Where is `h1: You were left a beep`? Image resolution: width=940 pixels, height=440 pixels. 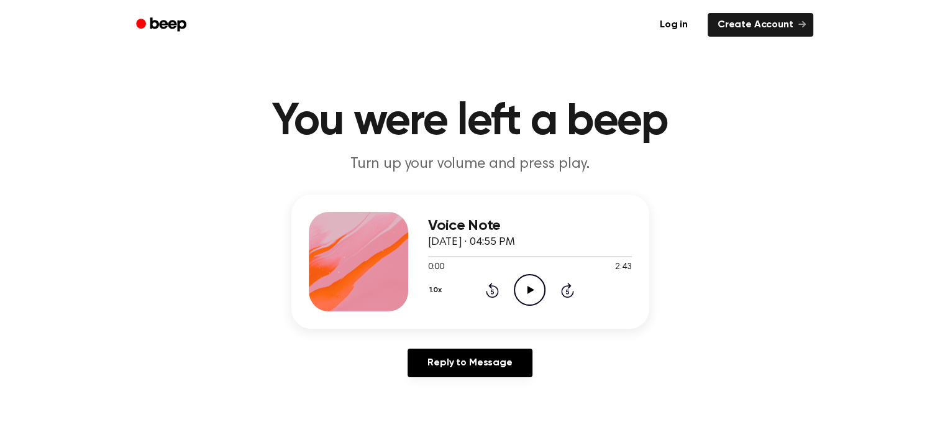
h1: You were left a beep is located at coordinates (470, 122).